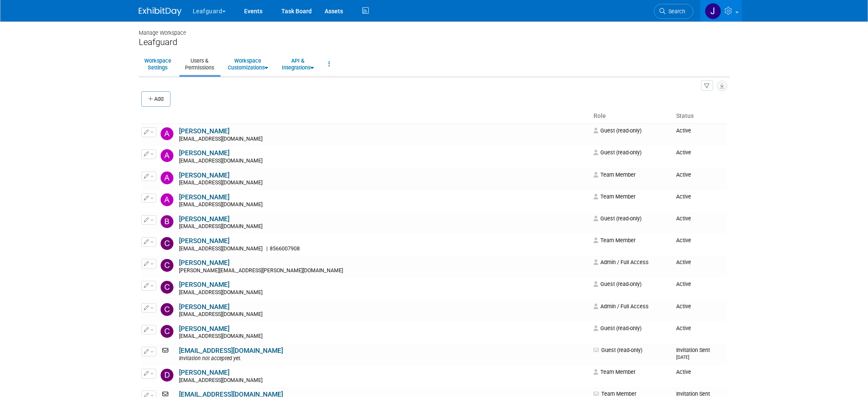  Describe the element at coordinates (167, 222) in the screenshot. I see `img: Brian Booth` at that location.